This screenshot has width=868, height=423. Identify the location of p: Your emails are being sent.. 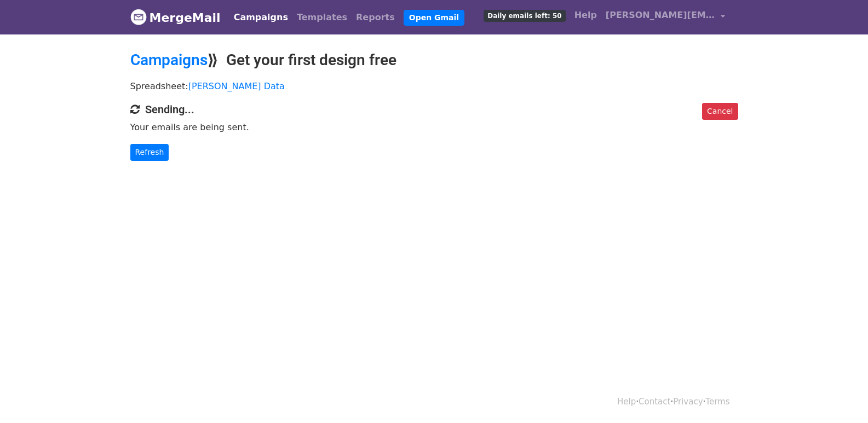
(434, 127).